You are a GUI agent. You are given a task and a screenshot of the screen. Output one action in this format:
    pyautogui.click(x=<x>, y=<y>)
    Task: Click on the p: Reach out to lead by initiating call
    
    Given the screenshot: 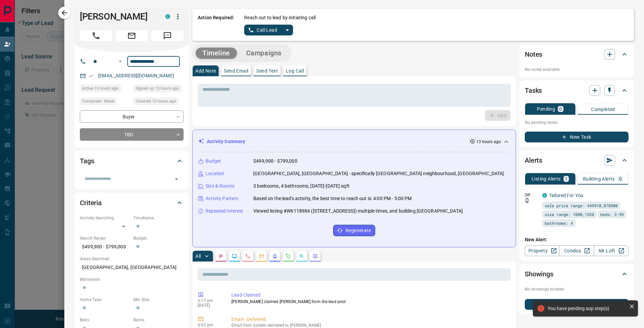 What is the action you would take?
    pyautogui.click(x=280, y=18)
    